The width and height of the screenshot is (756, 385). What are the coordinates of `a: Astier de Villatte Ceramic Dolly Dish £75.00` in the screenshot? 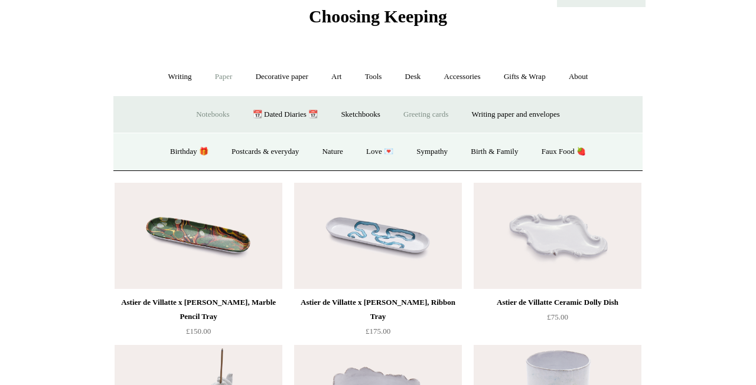 It's located at (557, 320).